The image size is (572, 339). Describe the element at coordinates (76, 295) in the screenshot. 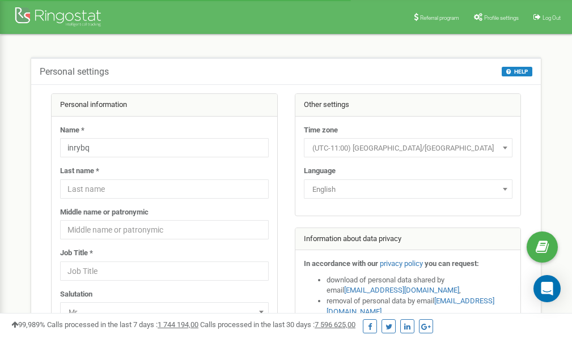

I see `label: Salutation` at that location.